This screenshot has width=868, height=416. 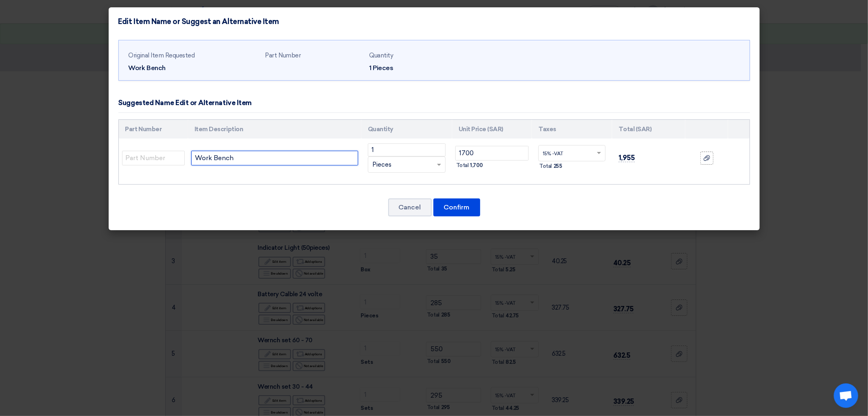 What do you see at coordinates (456, 208) in the screenshot?
I see `button: Confirm` at bounding box center [456, 208].